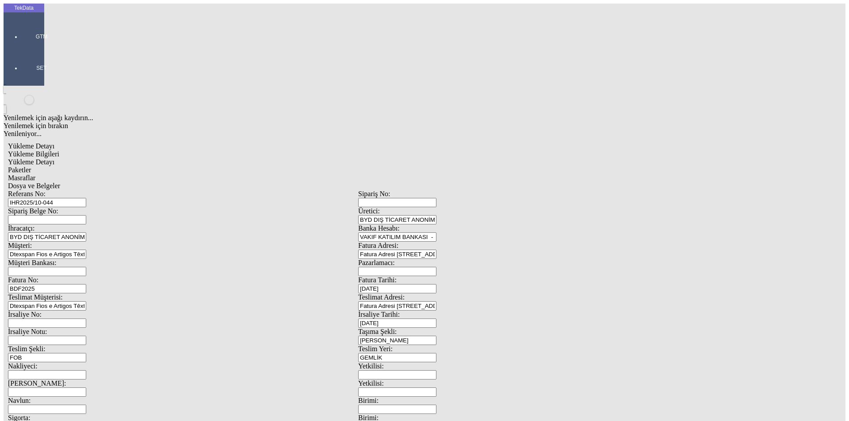  Describe the element at coordinates (376, 263) in the screenshot. I see `span: Pazarlamacı:` at that location.